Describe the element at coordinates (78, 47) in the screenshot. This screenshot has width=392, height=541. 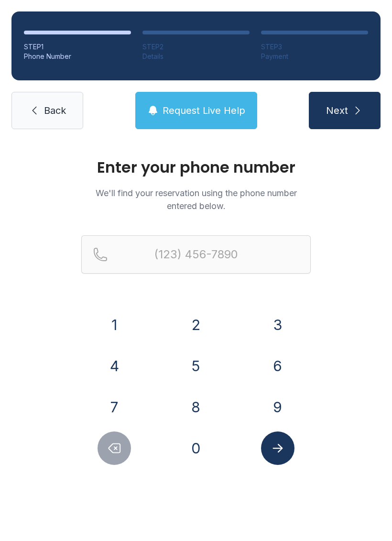
I see `div: STEP 1` at that location.